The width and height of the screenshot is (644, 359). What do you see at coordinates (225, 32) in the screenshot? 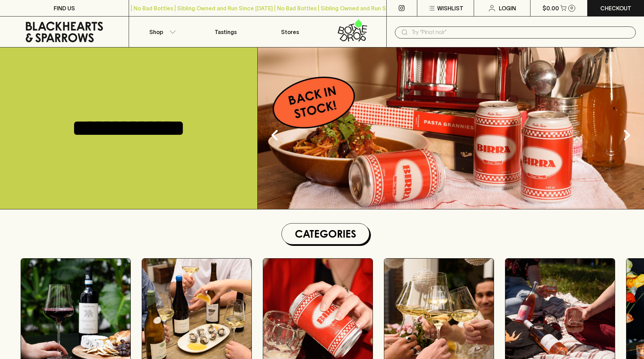
I see `a: Tastings` at bounding box center [225, 32].